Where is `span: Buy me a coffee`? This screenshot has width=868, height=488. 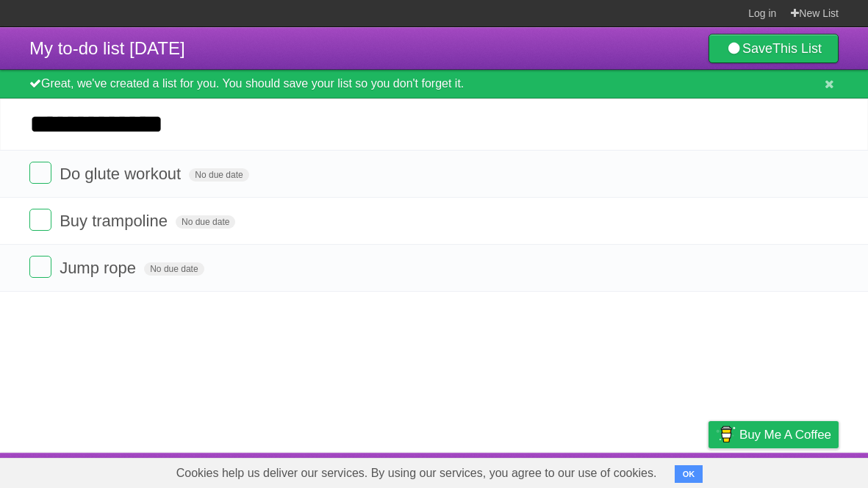
span: Buy me a coffee is located at coordinates (785, 434).